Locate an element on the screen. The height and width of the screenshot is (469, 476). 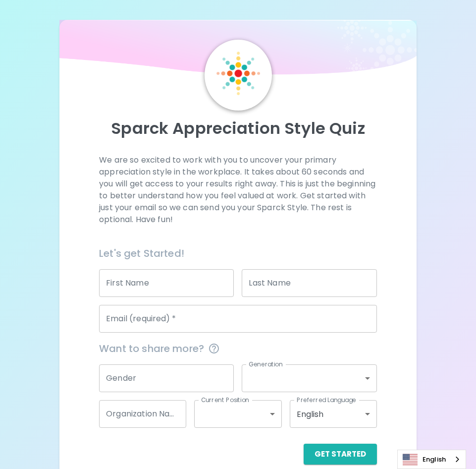
div: Language is located at coordinates (431, 459).